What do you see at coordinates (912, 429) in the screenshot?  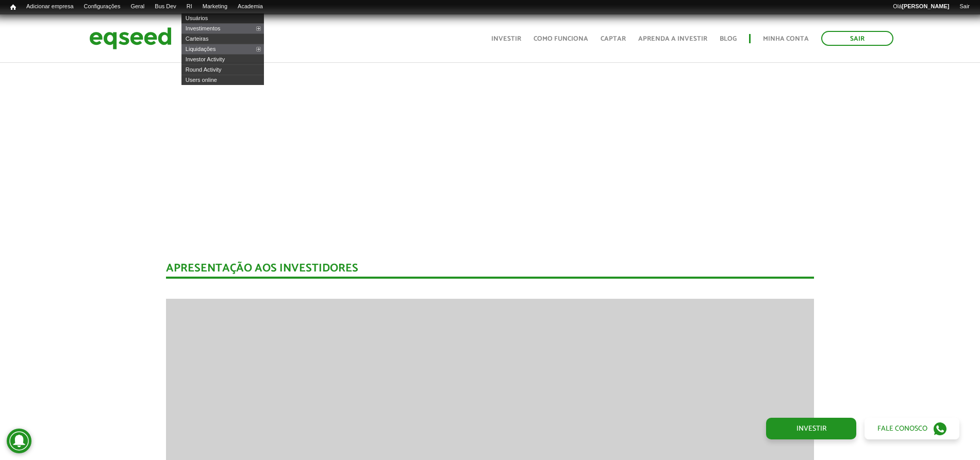 I see `a: Fale conosco` at bounding box center [912, 429].